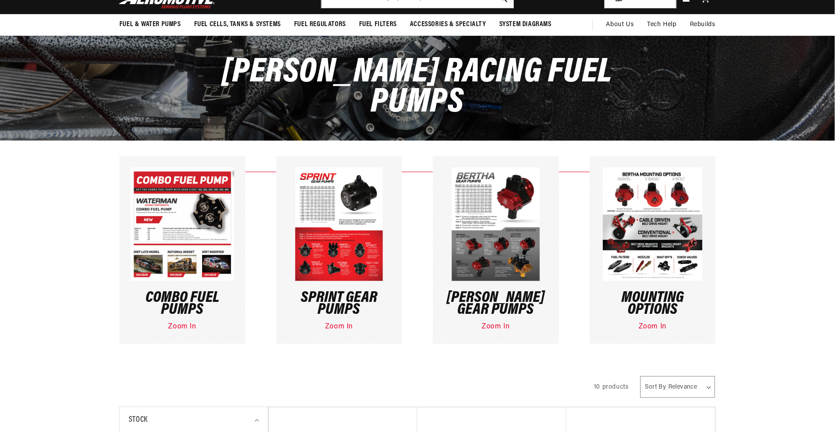 Image resolution: width=835 pixels, height=432 pixels. What do you see at coordinates (620, 25) in the screenshot?
I see `a: About Us` at bounding box center [620, 25].